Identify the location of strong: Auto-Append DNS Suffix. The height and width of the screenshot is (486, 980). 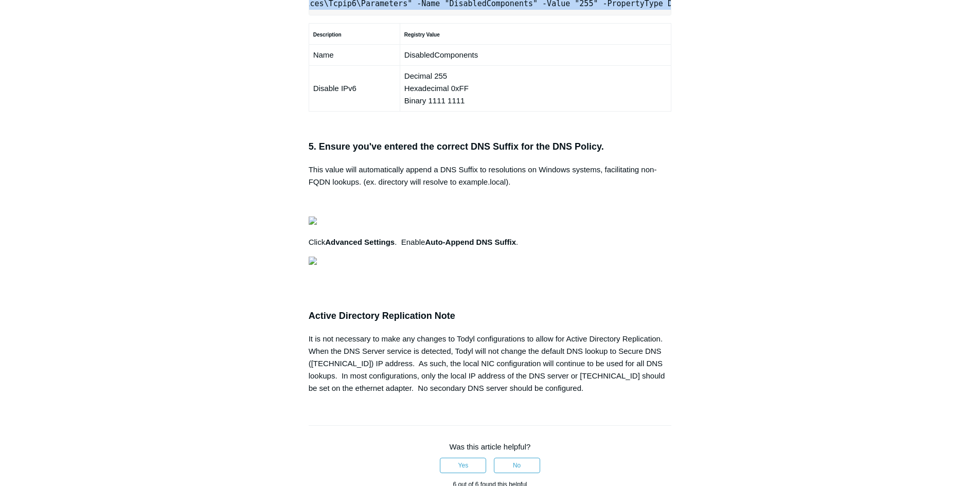
(470, 242).